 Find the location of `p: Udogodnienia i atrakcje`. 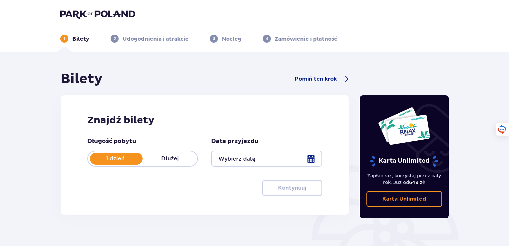

p: Udogodnienia i atrakcje is located at coordinates (156, 39).